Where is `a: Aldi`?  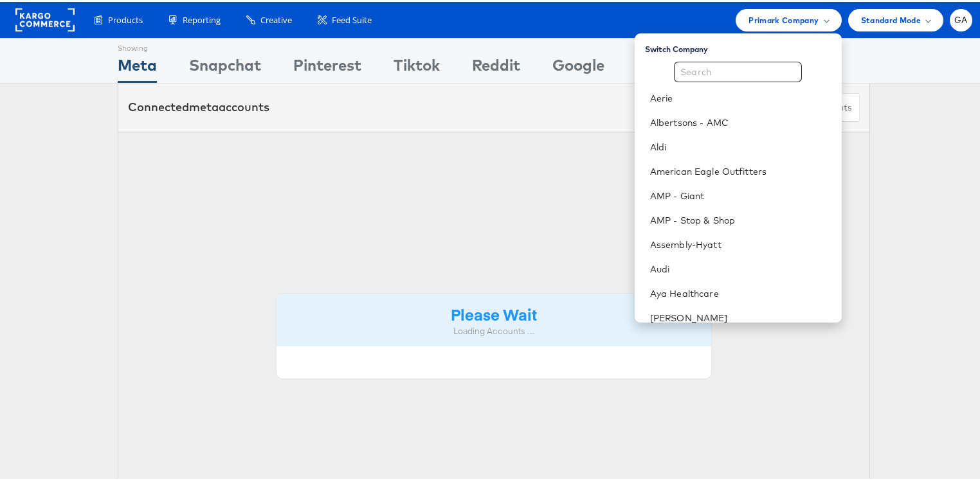
a: Aldi is located at coordinates (741, 145).